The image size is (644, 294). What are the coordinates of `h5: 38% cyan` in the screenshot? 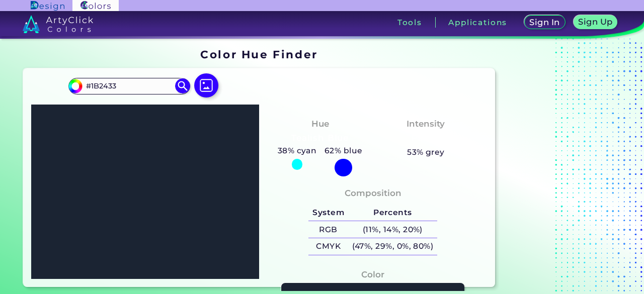 It's located at (297, 151).